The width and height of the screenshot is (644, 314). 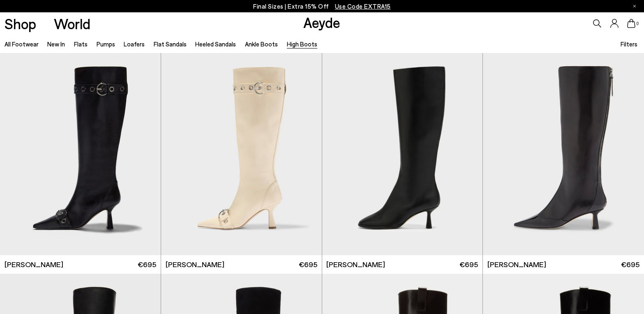 What do you see at coordinates (134, 44) in the screenshot?
I see `a: Loafers` at bounding box center [134, 44].